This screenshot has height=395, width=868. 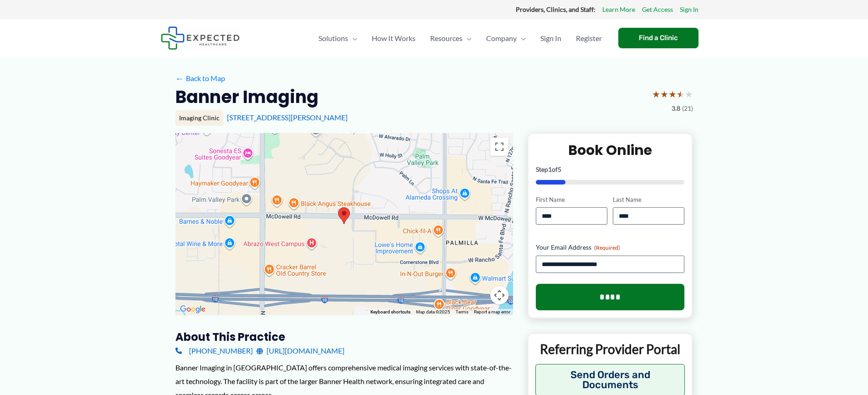 What do you see at coordinates (338, 39) in the screenshot?
I see `a: SolutionsMenu Toggle` at bounding box center [338, 39].